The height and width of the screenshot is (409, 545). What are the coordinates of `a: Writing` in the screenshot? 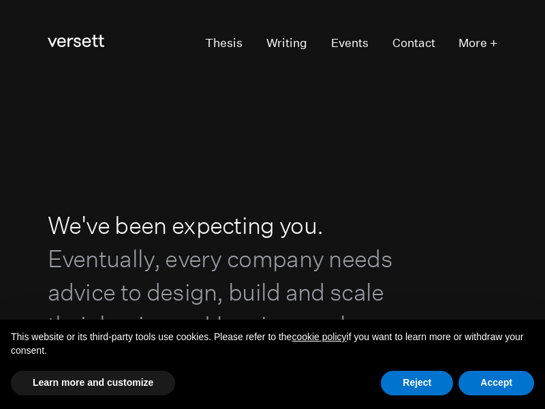 It's located at (287, 43).